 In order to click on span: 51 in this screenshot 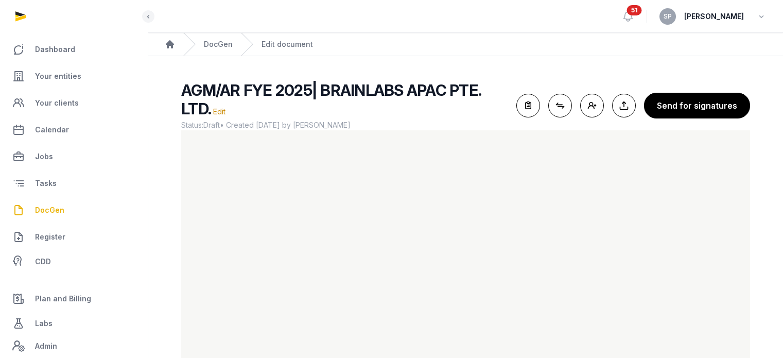, I will do `click(634, 10)`.